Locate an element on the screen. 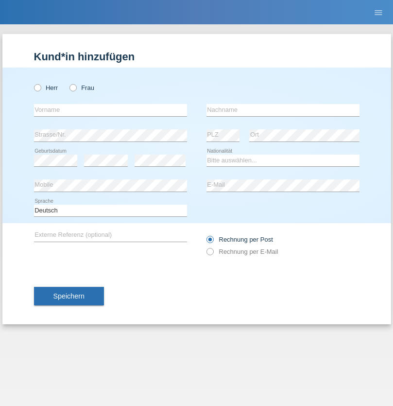 The height and width of the screenshot is (406, 393). span: Speichern is located at coordinates (69, 296).